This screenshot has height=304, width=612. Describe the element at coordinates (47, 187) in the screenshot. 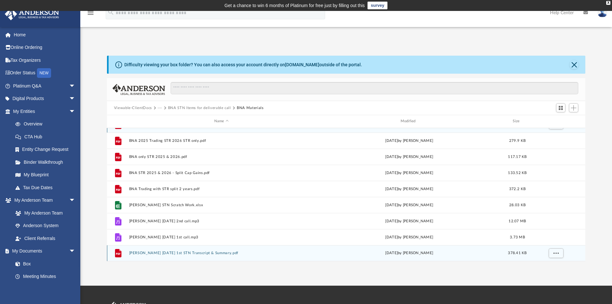

I see `a: Tax Due Dates` at that location.